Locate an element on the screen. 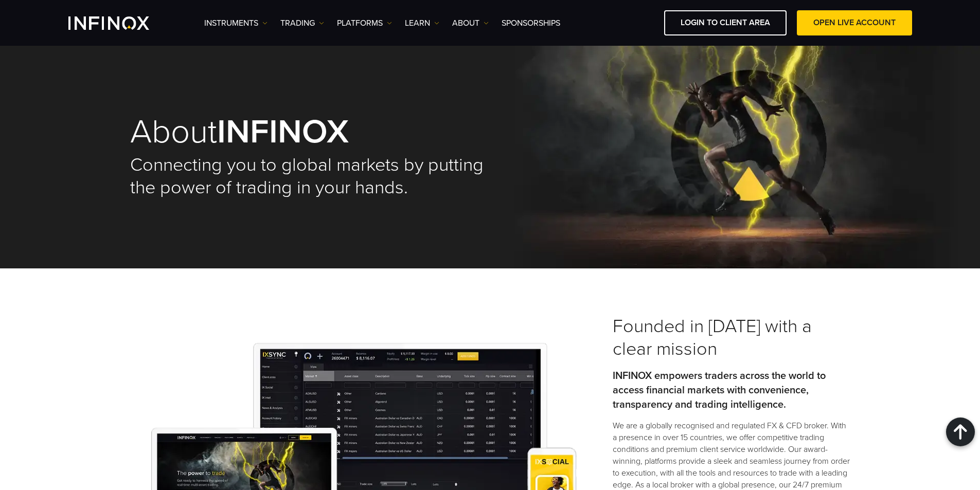  h1: About is located at coordinates (310, 131).